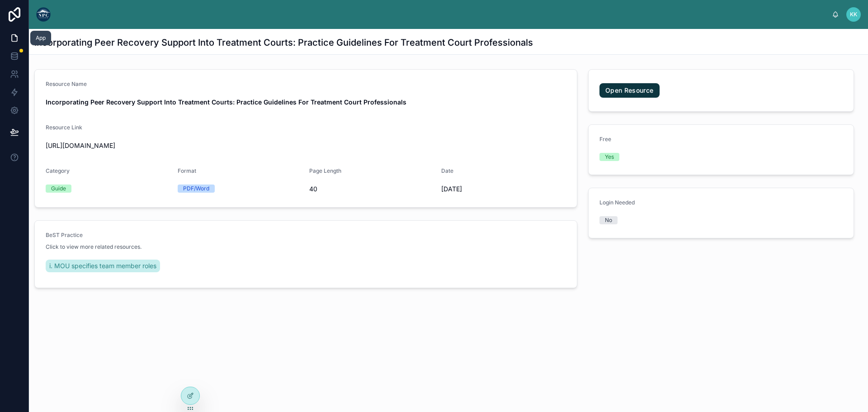 This screenshot has height=412, width=868. I want to click on span: Resource Name, so click(66, 84).